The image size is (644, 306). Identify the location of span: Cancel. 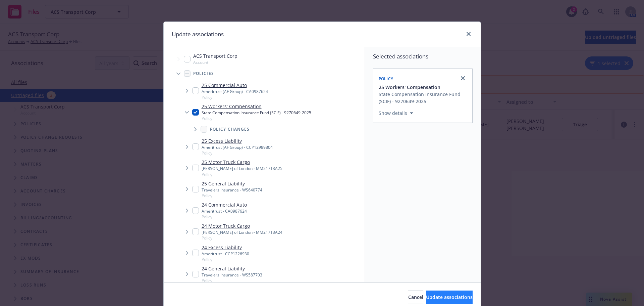
(416, 297).